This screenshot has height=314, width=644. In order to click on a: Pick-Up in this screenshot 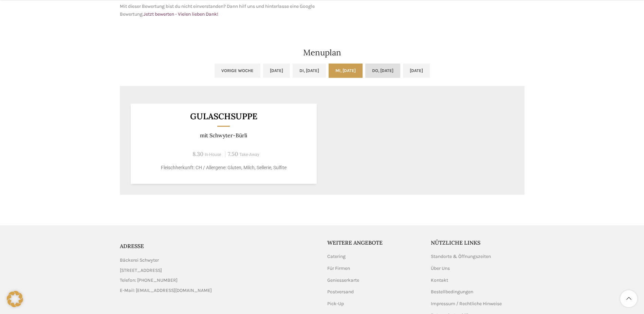, I will do `click(336, 304)`.